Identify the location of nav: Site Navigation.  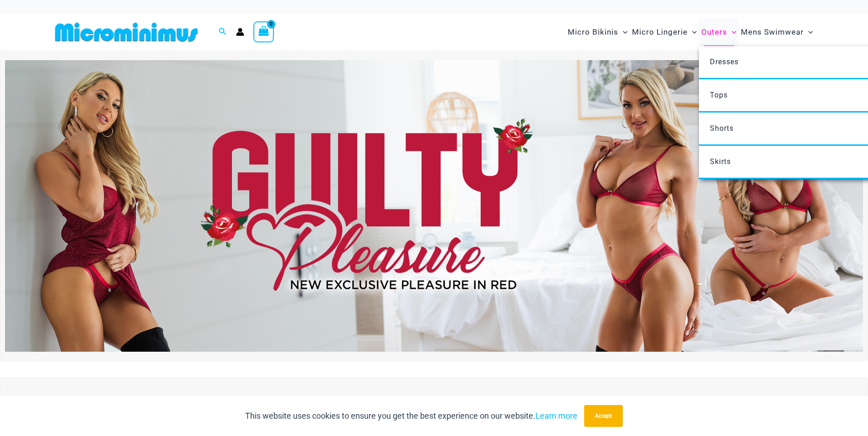
(690, 32).